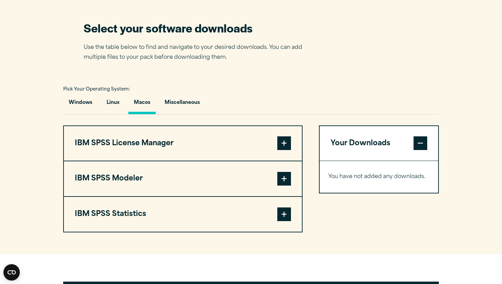  Describe the element at coordinates (198, 53) in the screenshot. I see `p: Use the table below to find and navigate to your desired downloads. You can add multiple files to...` at that location.